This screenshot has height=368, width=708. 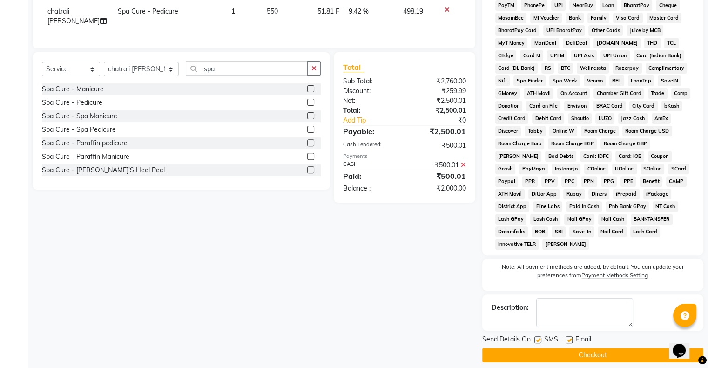 I want to click on div: Spa Cure - Paraffin Manicure, so click(x=86, y=156).